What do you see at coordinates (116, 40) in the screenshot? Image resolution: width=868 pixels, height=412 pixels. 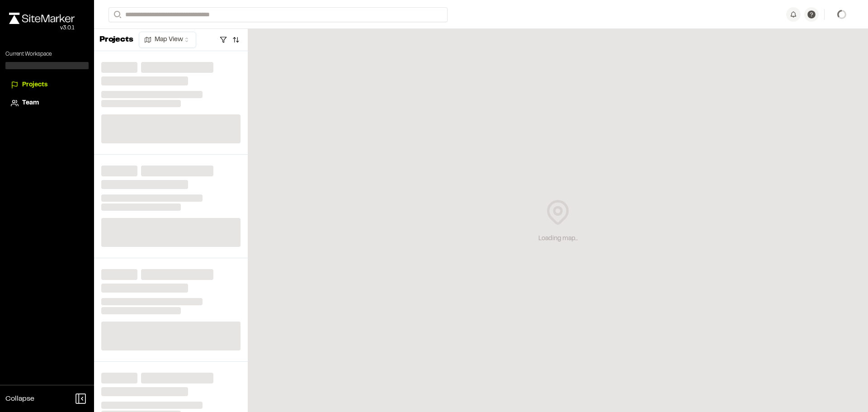 I see `p: Projects` at bounding box center [116, 40].